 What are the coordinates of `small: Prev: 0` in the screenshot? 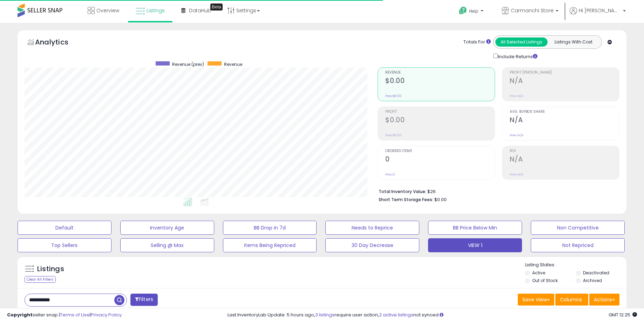 It's located at (390, 175).